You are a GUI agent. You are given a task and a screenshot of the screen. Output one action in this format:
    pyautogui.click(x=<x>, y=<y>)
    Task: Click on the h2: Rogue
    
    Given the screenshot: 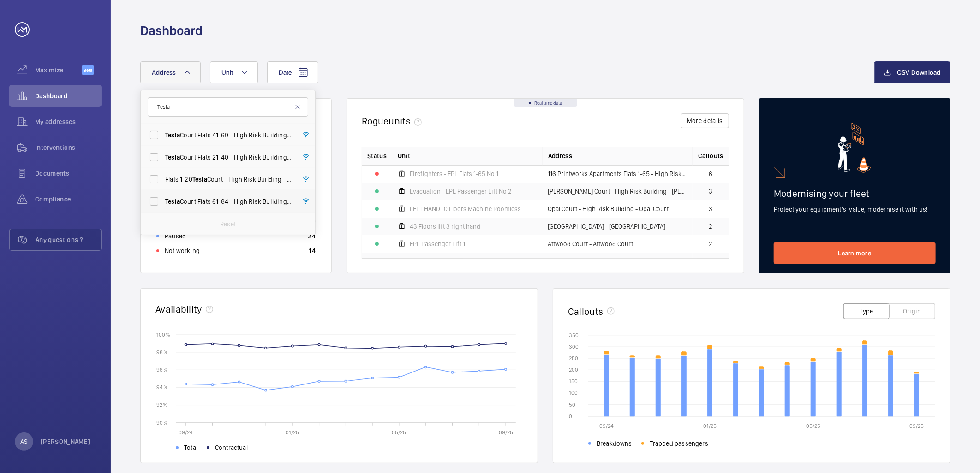 What is the action you would take?
    pyautogui.click(x=394, y=121)
    